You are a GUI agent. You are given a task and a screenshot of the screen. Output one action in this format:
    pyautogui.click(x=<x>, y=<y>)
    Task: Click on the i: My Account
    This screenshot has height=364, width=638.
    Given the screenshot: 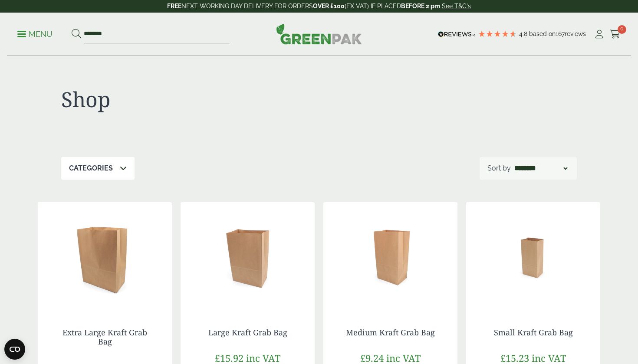 What is the action you would take?
    pyautogui.click(x=598, y=34)
    